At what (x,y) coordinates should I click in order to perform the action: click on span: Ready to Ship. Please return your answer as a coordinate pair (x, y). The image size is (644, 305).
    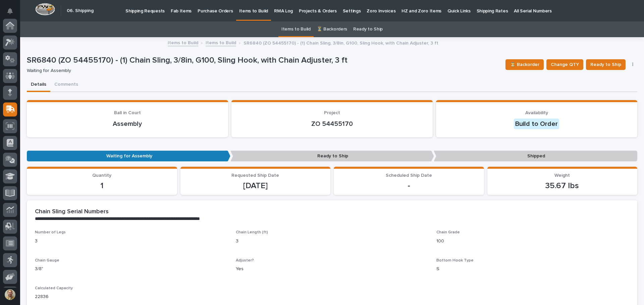
    Looking at the image, I should click on (606, 64).